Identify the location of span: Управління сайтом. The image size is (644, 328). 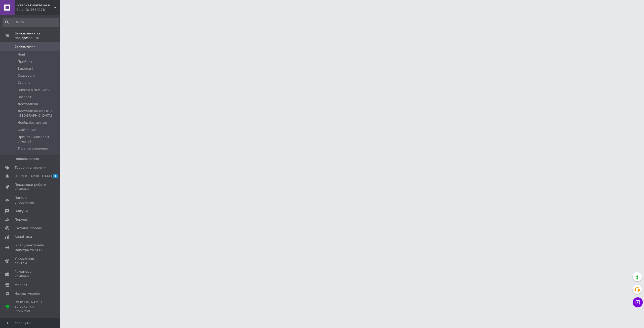
(30, 261).